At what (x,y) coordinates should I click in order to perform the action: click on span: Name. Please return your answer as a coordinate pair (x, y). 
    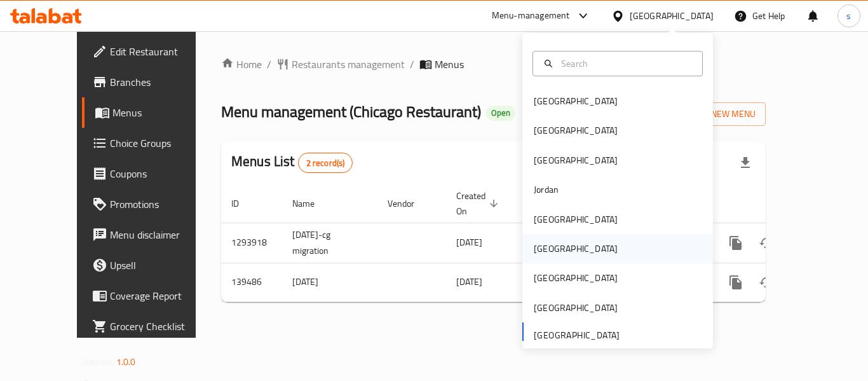
    Looking at the image, I should click on (312, 204).